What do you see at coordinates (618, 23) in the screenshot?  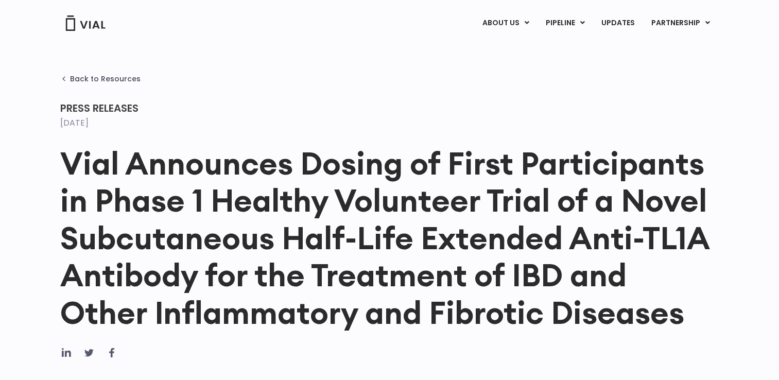 I see `a: UPDATES` at bounding box center [618, 23].